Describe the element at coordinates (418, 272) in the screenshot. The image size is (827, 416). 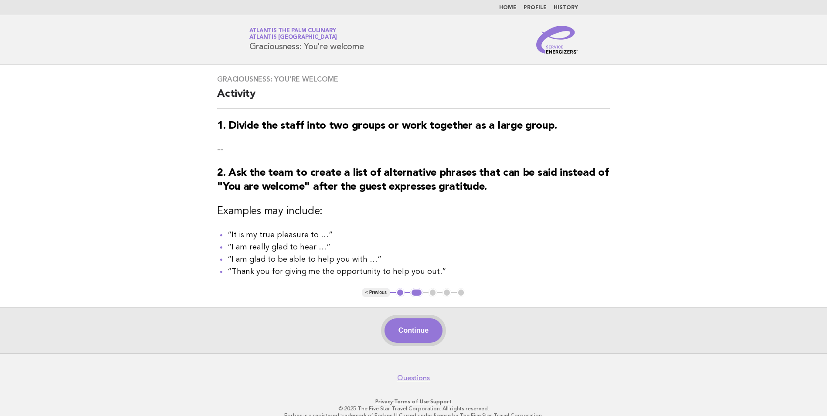
I see `li: “Thank you for giving me the opportunity to help you out.”` at that location.